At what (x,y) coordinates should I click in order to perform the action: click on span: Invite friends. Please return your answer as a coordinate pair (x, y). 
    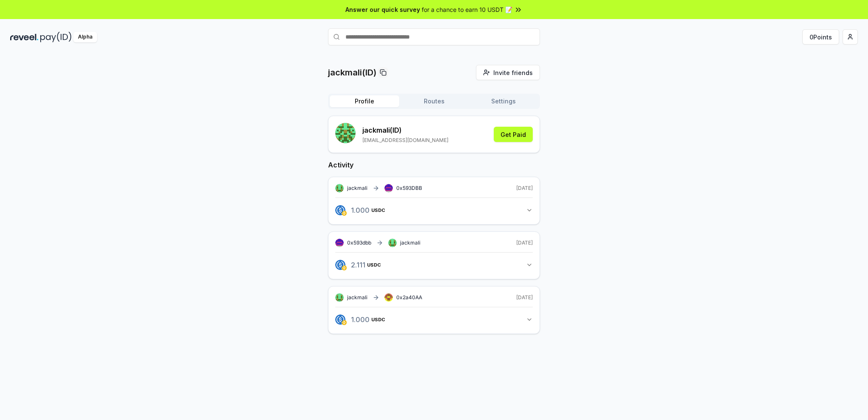
    Looking at the image, I should click on (513, 72).